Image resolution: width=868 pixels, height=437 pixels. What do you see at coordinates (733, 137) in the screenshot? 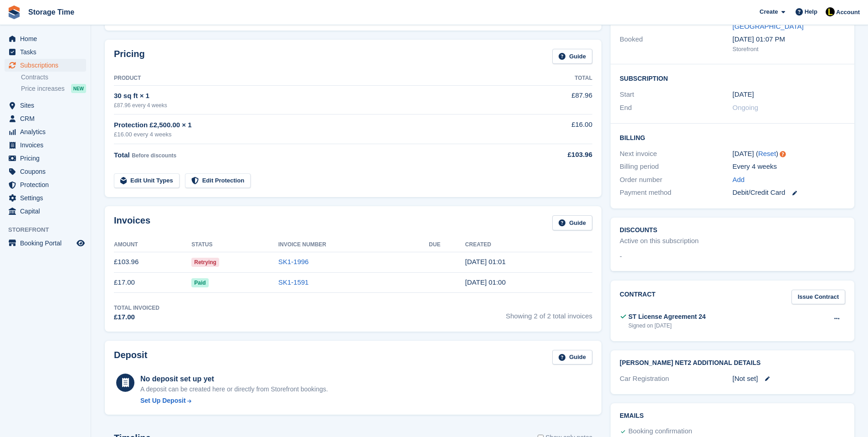
I see `h2: Billing` at bounding box center [733, 137].